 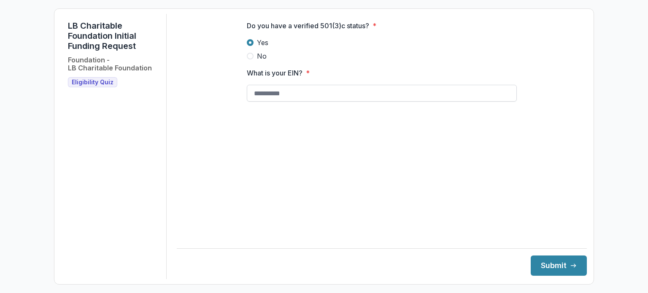 What do you see at coordinates (558, 266) in the screenshot?
I see `button: Submit` at bounding box center [558, 266].